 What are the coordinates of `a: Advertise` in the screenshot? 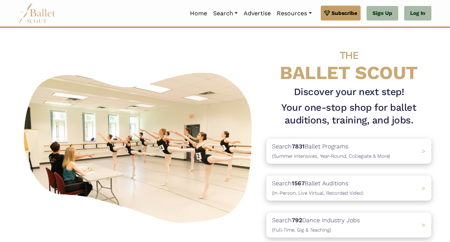 It's located at (257, 13).